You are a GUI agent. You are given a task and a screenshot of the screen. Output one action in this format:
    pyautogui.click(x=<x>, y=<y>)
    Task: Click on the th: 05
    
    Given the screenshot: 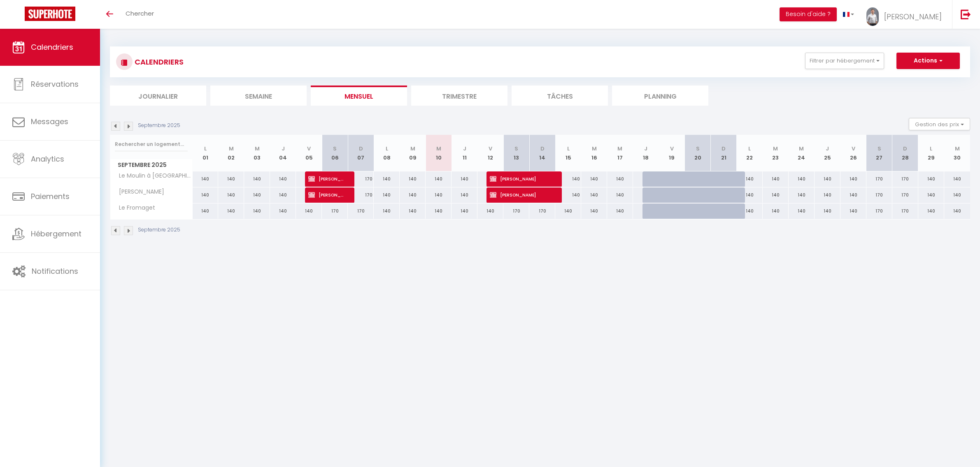 What is the action you would take?
    pyautogui.click(x=309, y=153)
    